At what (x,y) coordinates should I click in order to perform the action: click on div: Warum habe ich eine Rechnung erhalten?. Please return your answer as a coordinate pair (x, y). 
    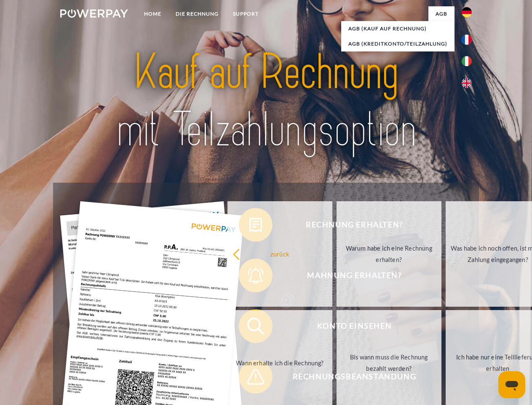
    Looking at the image, I should click on (388, 254).